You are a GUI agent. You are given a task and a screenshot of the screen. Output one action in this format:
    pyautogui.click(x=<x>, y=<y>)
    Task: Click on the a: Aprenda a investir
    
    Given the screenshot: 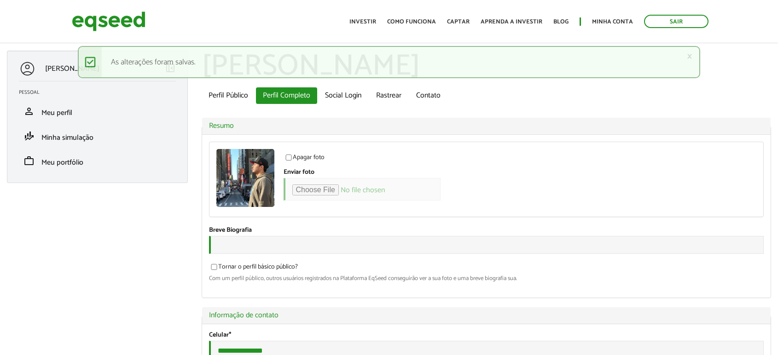 What is the action you would take?
    pyautogui.click(x=512, y=22)
    